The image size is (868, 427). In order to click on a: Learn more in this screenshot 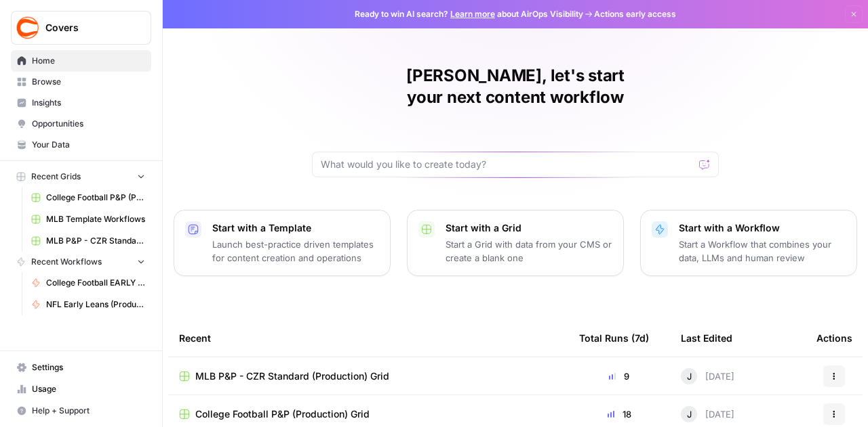, I will do `click(473, 14)`.